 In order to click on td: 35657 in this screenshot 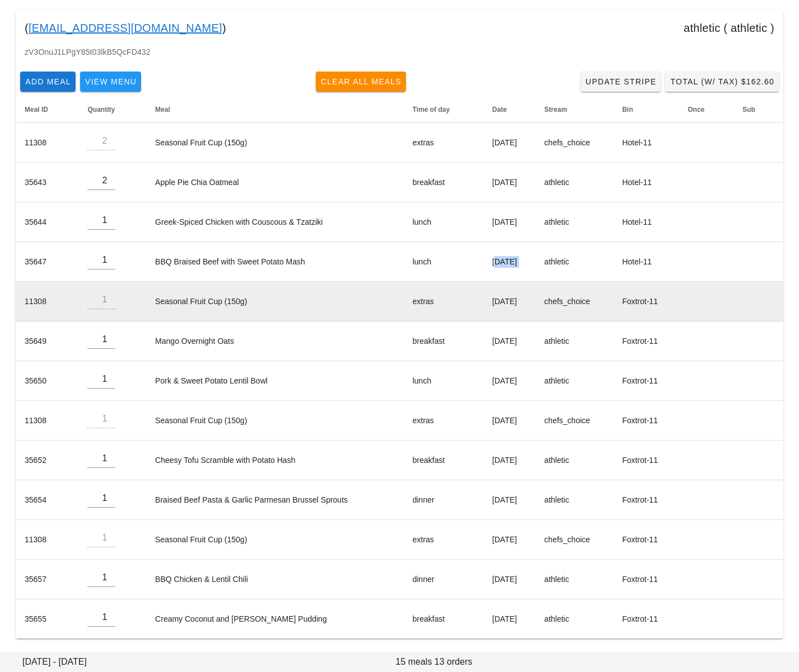, I will do `click(47, 580)`.